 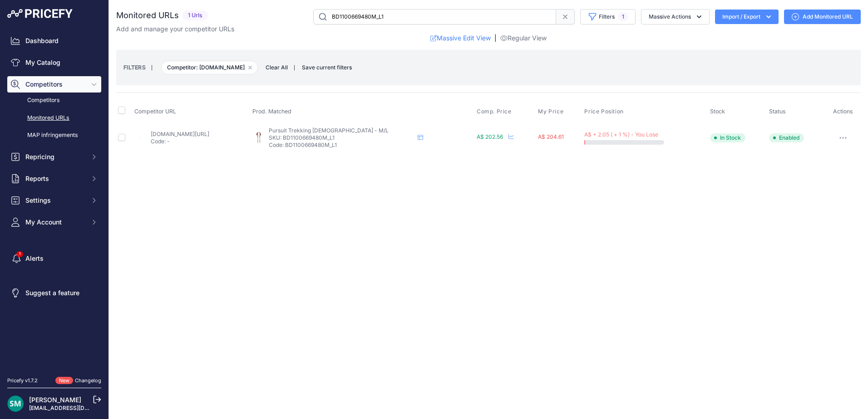 I want to click on span: Comp. Price, so click(x=494, y=112).